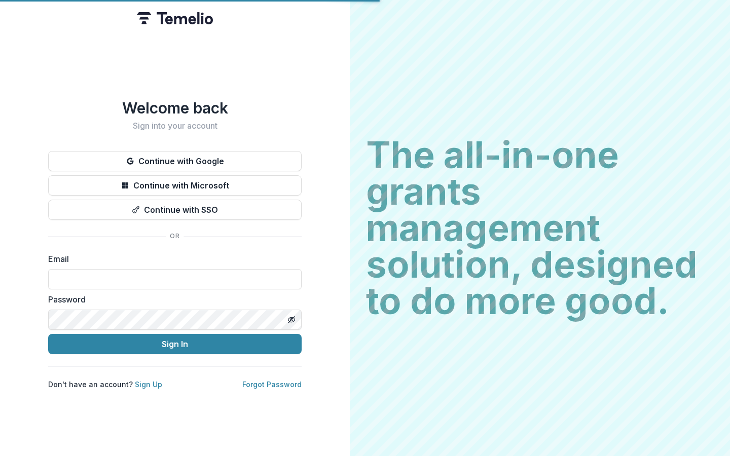 The image size is (730, 456). I want to click on h1: Welcome back, so click(175, 108).